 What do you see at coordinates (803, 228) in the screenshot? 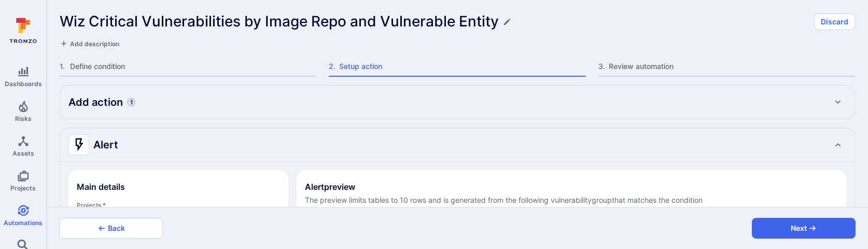
I see `button: Next` at bounding box center [803, 228].